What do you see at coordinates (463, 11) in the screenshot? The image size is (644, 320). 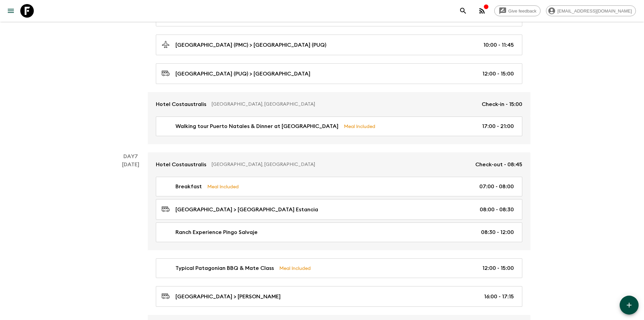 I see `button: search adventures` at bounding box center [463, 11].